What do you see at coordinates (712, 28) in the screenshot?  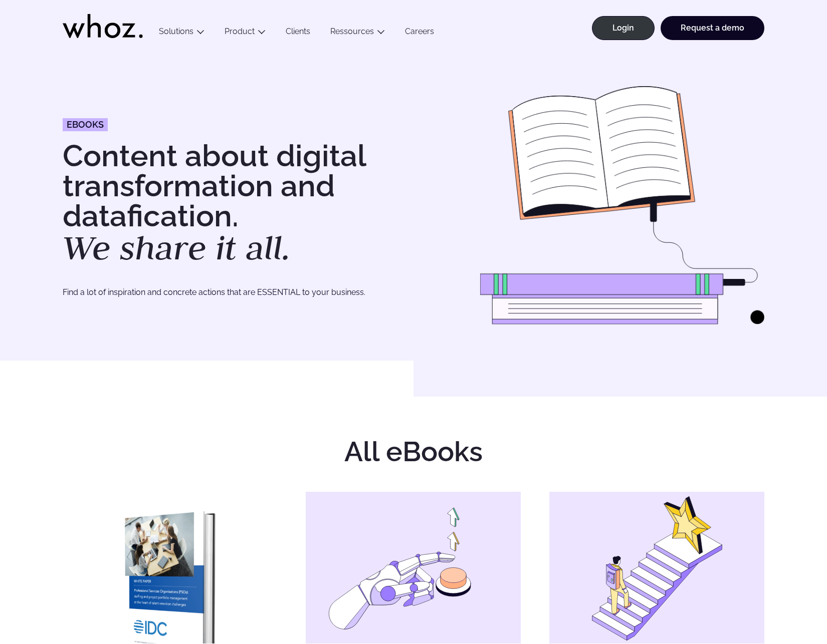 I see `a: Request a demo` at bounding box center [712, 28].